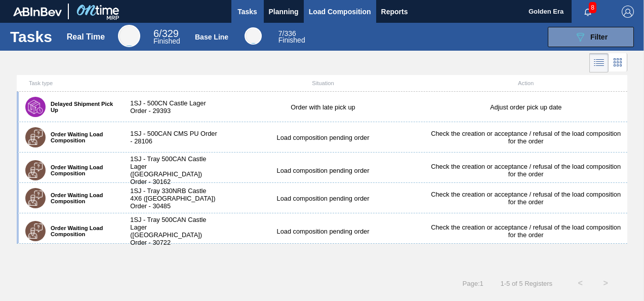  What do you see at coordinates (170, 107) in the screenshot?
I see `div: 1SJ - 500CN Castle Lager Order - 29393` at bounding box center [170, 107].